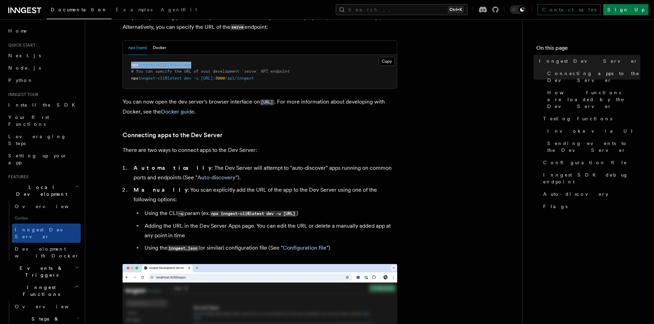  What do you see at coordinates (196, 78) in the screenshot?
I see `span: -u` at bounding box center [196, 78].